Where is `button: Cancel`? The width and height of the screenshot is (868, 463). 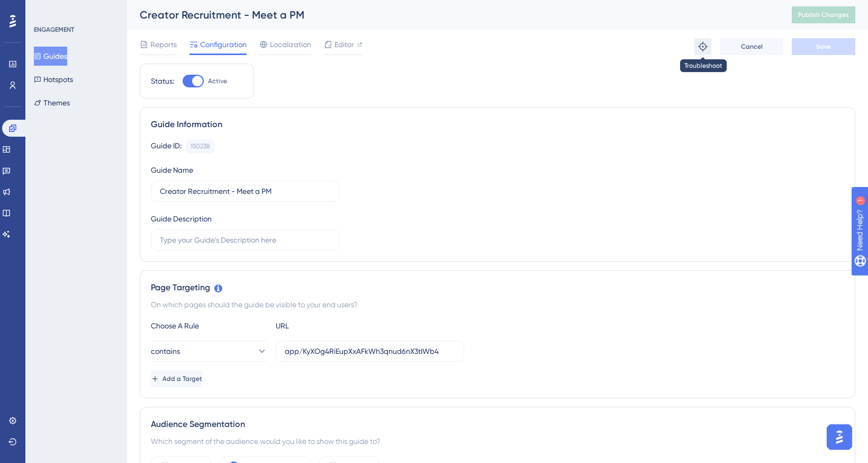
button: Cancel is located at coordinates (752, 47).